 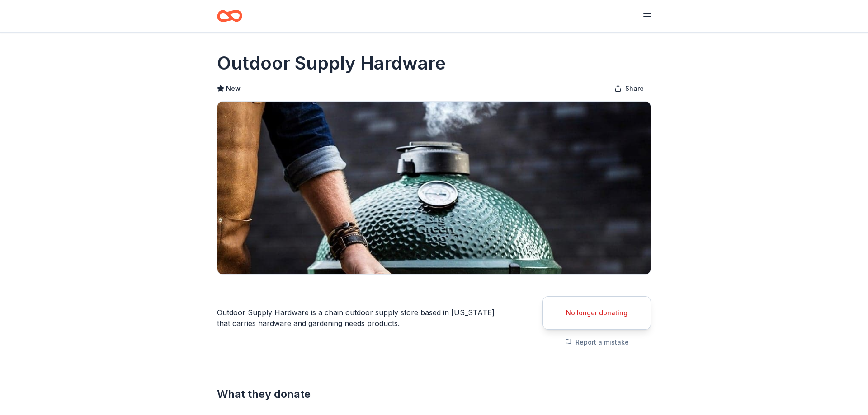 I want to click on img: Image for Outdoor Supply Hardware, so click(x=434, y=188).